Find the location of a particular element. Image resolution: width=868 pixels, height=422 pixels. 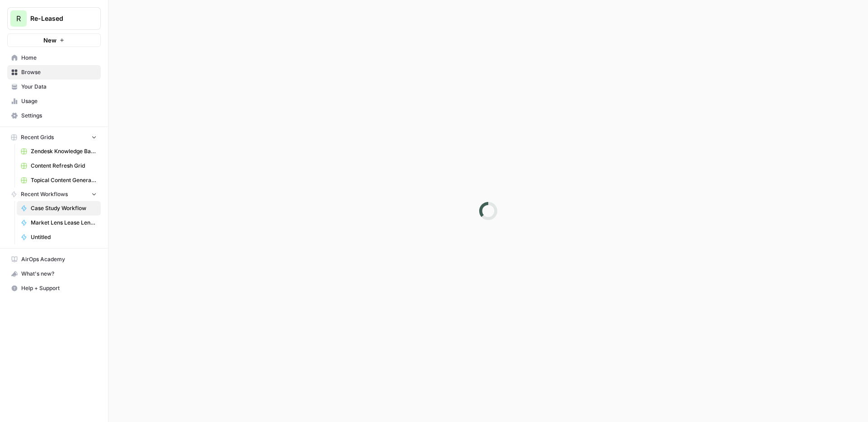

span: Your Data is located at coordinates (59, 87).